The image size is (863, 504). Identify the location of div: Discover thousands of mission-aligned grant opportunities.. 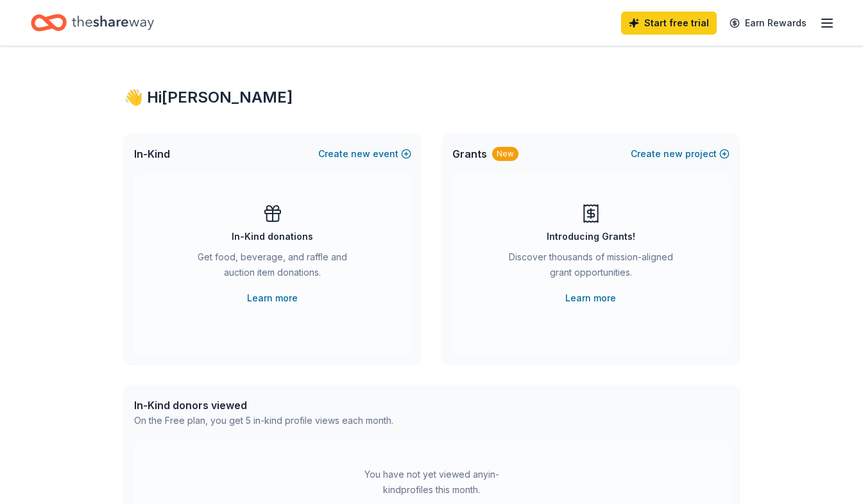
(591, 268).